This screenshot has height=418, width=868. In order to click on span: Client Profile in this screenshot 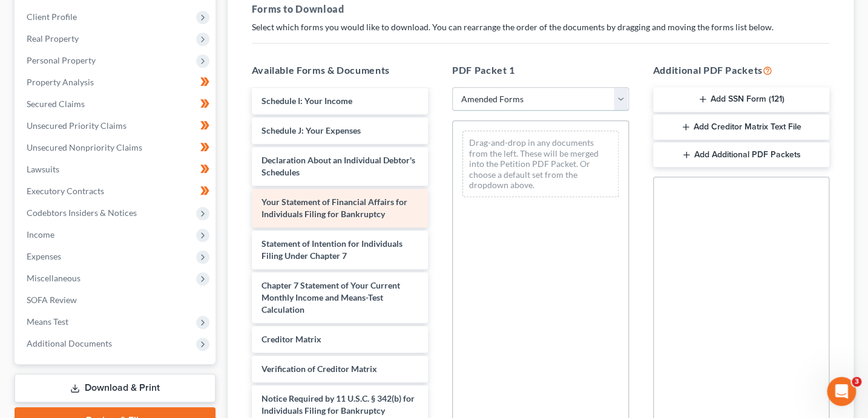, I will do `click(51, 16)`.